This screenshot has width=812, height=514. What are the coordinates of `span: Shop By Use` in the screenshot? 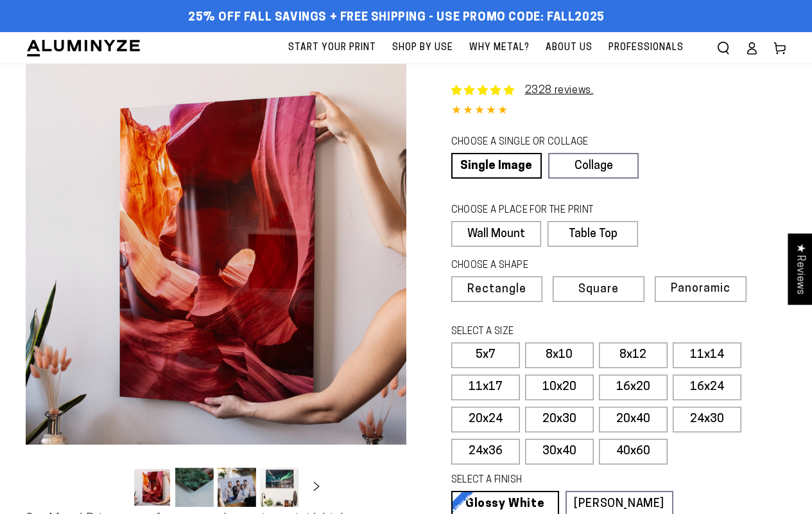 It's located at (423, 48).